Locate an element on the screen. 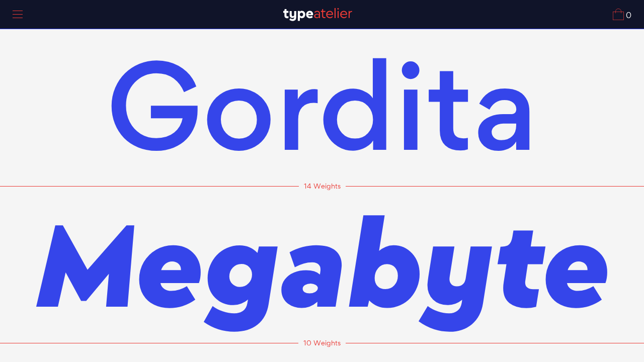 This screenshot has height=362, width=644. a: 0 is located at coordinates (622, 14).